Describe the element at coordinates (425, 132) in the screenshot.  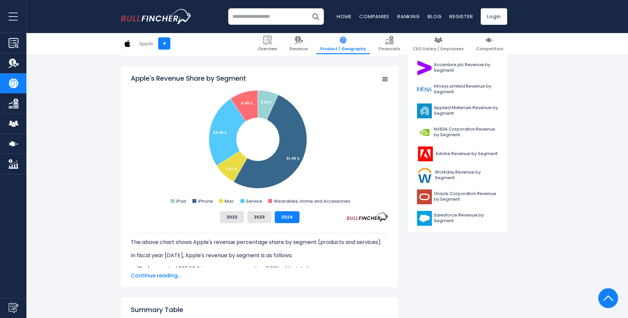
I see `img: NVDA logo` at that location.